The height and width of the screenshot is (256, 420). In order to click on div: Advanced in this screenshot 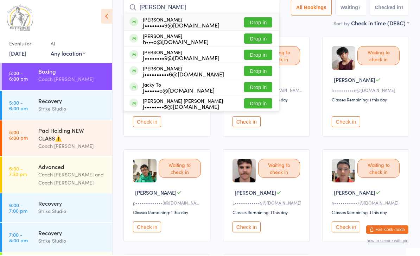, I will do `click(72, 167)`.